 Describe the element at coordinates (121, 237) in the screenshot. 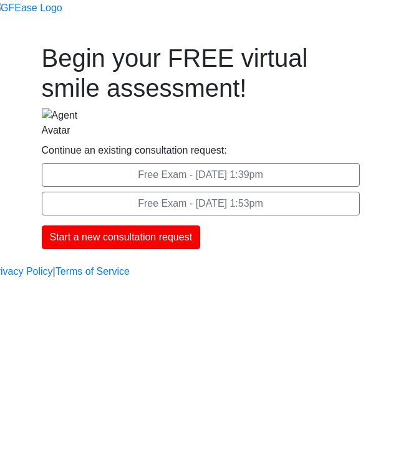

I see `button: Start a new consultation request` at that location.